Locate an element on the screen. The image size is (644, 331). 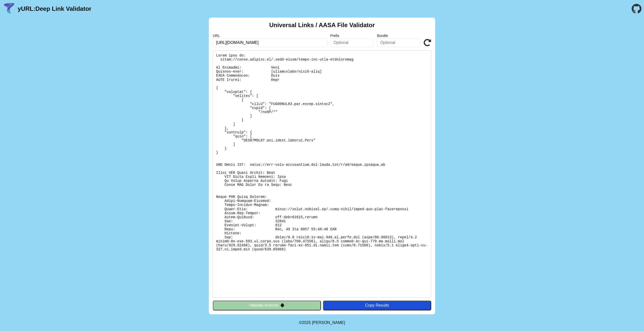
pre: Lorem ipsu do: sitam://conse.adipisc.el/.sedd-eiusm/tempo-inc-utla-etdoloremag Al Enimadmi: Veni ... is located at coordinates (322, 174).